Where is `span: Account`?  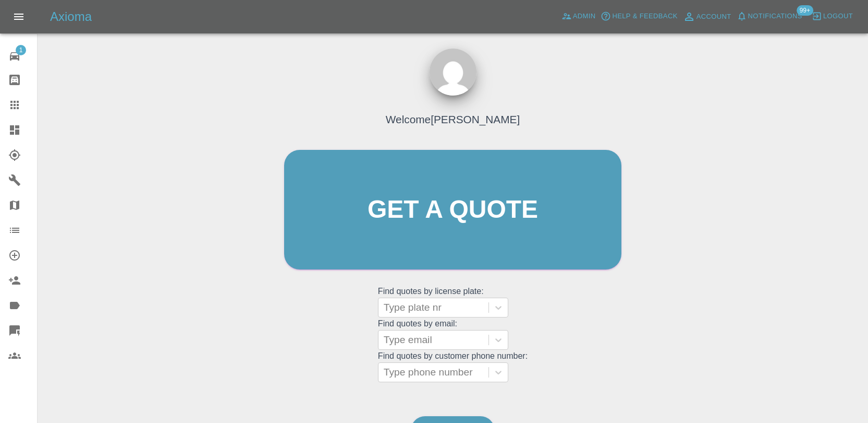 span: Account is located at coordinates (714, 17).